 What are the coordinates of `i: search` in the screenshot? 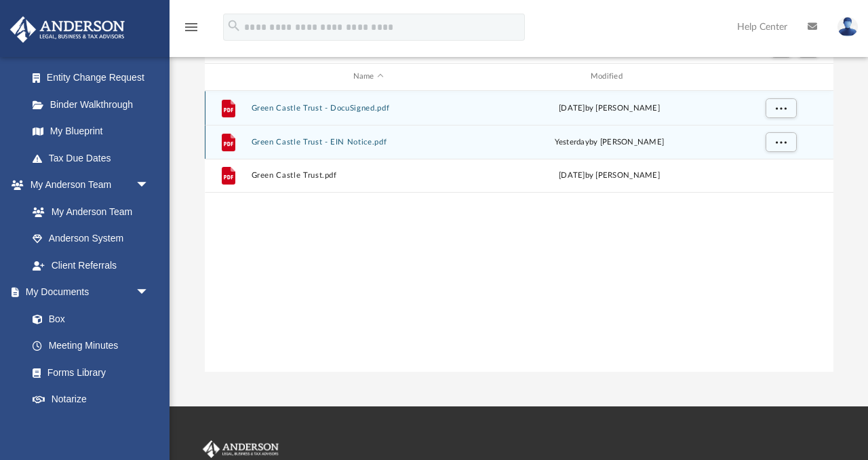 It's located at (234, 26).